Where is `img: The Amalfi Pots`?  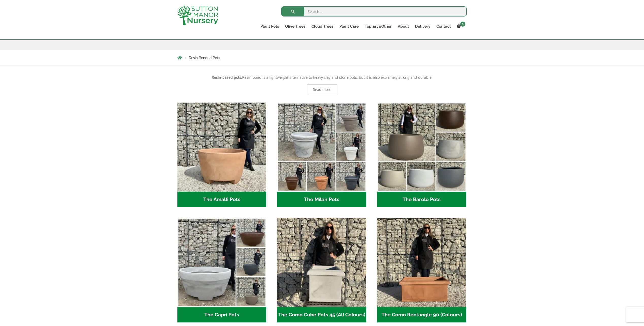 img: The Amalfi Pots is located at coordinates (222, 147).